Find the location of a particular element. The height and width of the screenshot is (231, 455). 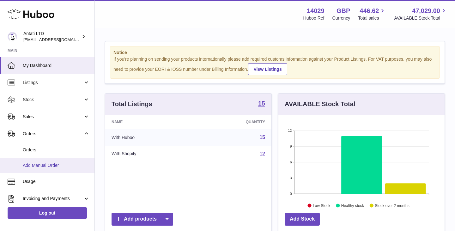

strong: 15 is located at coordinates (262, 103).